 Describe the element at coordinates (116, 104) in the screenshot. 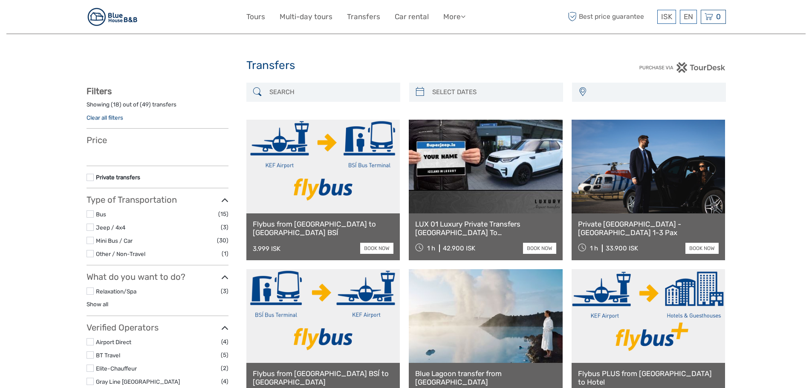

I see `label: 18` at that location.